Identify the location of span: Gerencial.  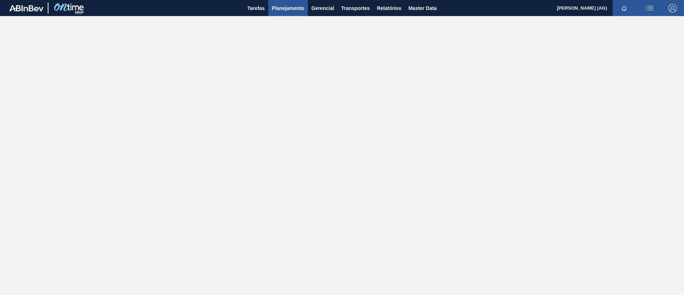
(323, 8).